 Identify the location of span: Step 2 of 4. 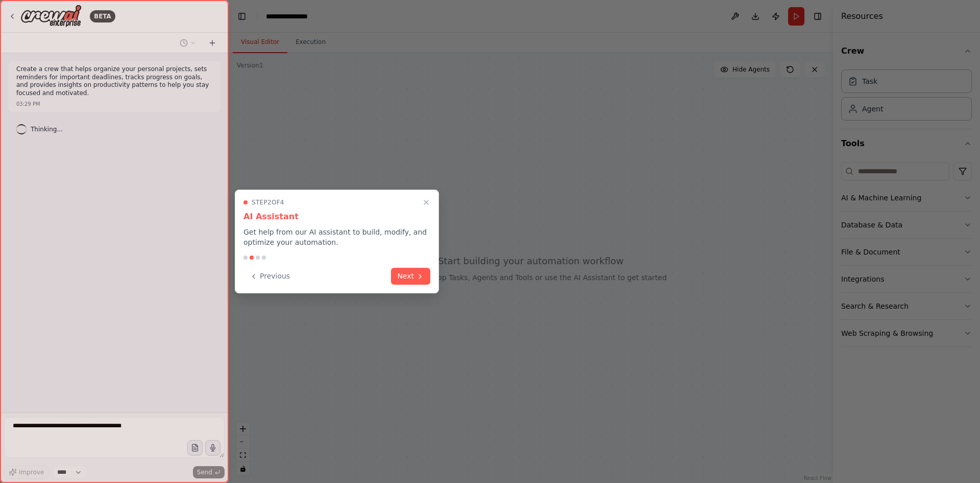
(268, 202).